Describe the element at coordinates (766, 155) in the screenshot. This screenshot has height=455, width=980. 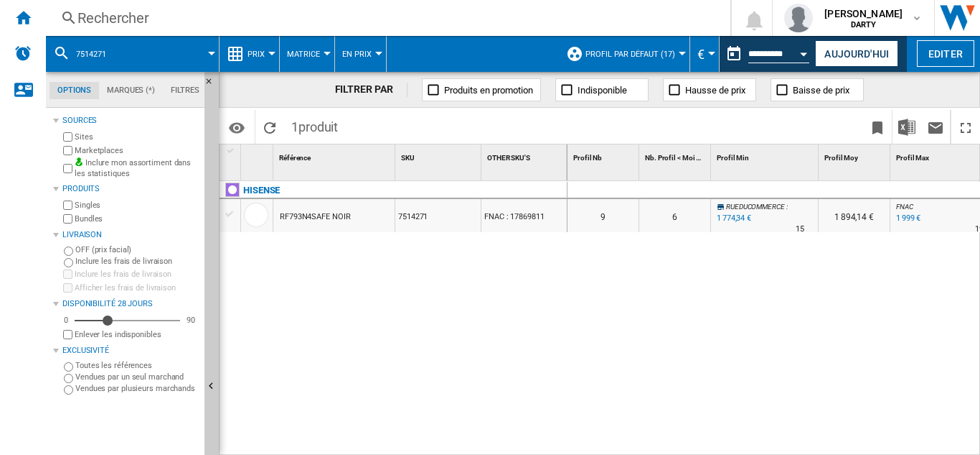
I see `div: Profil Min Sort None` at that location.